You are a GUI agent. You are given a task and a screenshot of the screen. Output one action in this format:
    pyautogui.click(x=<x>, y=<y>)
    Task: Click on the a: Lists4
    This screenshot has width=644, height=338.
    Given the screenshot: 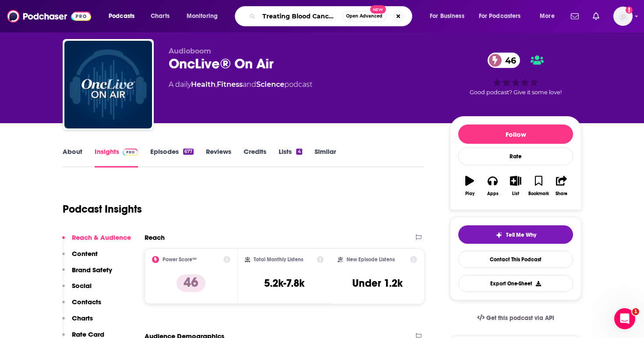 What is the action you would take?
    pyautogui.click(x=290, y=158)
    